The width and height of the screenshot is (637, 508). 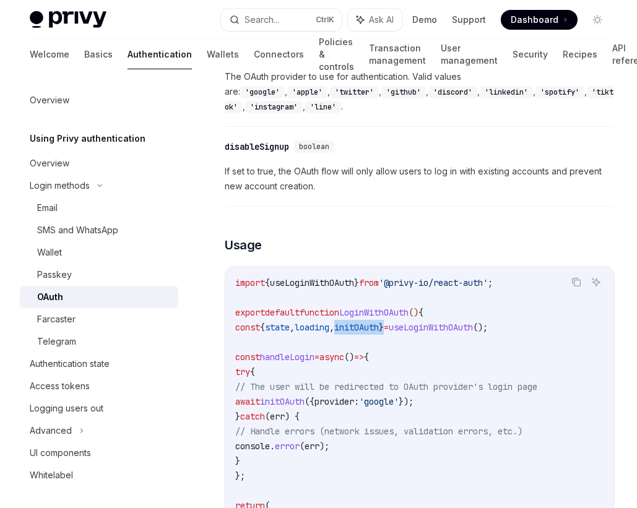 What do you see at coordinates (66, 408) in the screenshot?
I see `div: Logging users out` at bounding box center [66, 408].